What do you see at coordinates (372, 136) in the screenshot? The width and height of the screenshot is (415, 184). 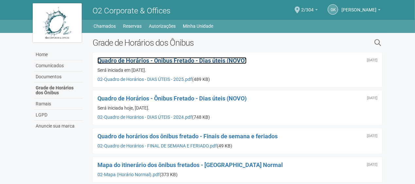 I see `div: Sexta-feira, 23 de outubro de 2020 às 16:55` at bounding box center [372, 136].